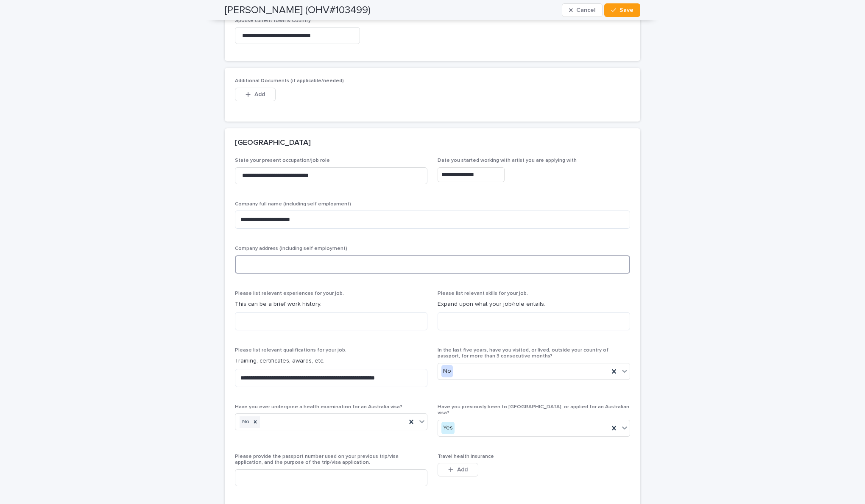 The width and height of the screenshot is (865, 504). I want to click on button: Cancel, so click(582, 10).